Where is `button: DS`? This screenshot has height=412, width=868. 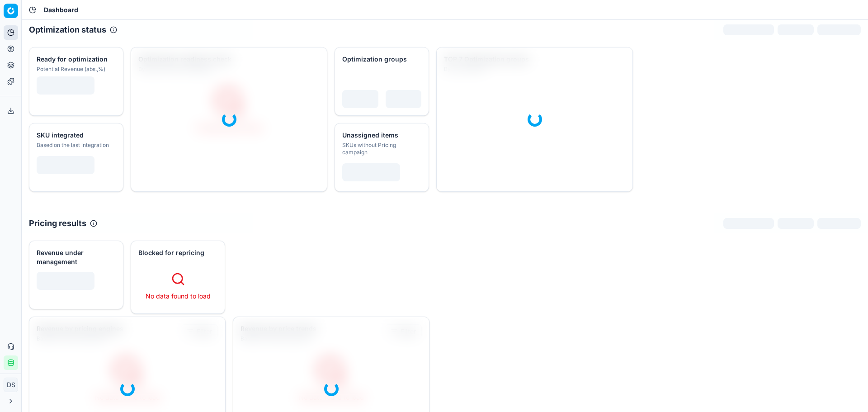
button: DS is located at coordinates (11, 385).